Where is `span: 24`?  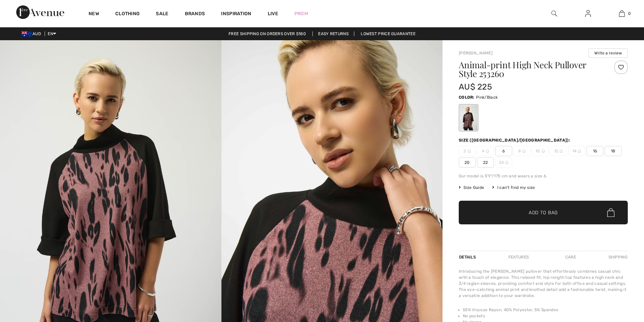
span: 24 is located at coordinates (504, 163).